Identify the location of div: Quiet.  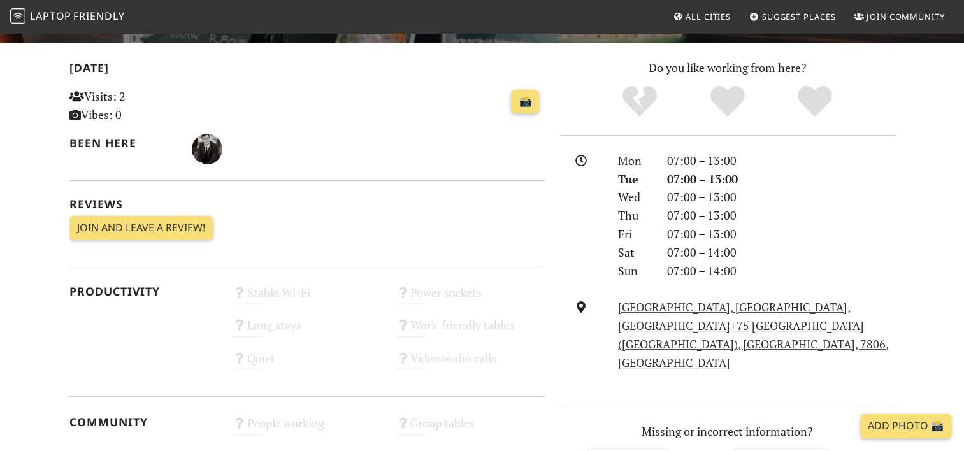
(306, 364).